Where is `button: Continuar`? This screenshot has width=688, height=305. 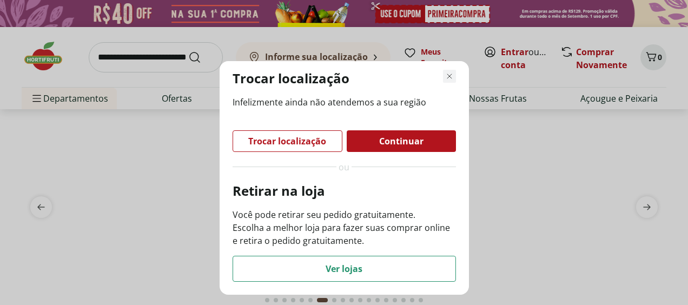
button: Continuar is located at coordinates (401, 141).